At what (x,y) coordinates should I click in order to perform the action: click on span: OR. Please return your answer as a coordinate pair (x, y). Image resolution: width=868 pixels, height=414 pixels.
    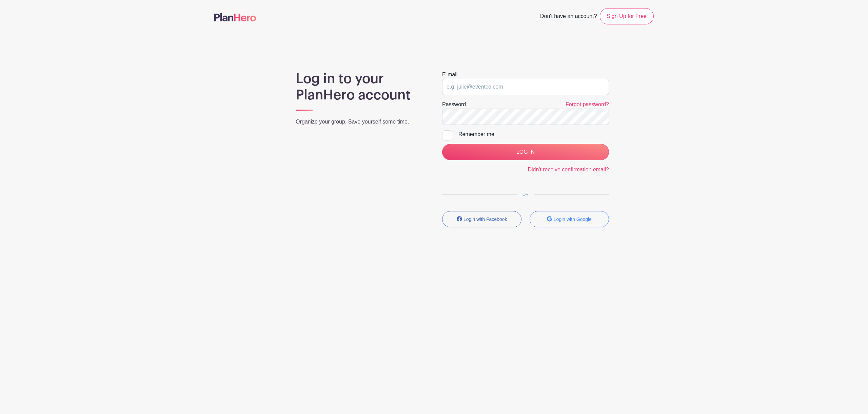
    Looking at the image, I should click on (525, 194).